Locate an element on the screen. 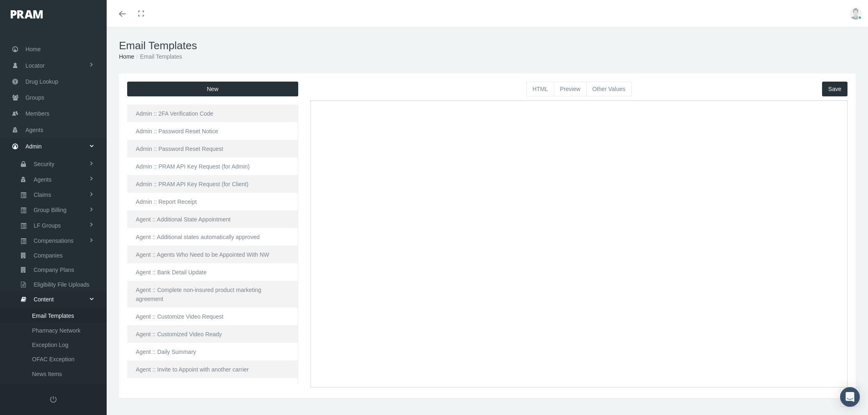 The height and width of the screenshot is (415, 868). a: Agent :: Additional states automatically approved is located at coordinates (213, 236).